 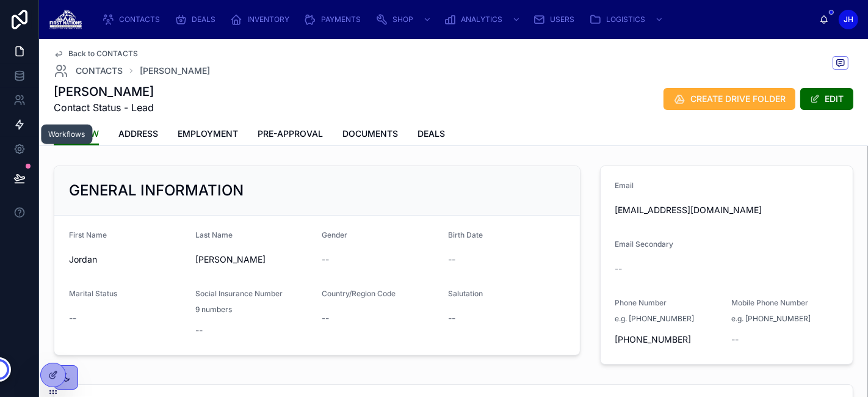 What do you see at coordinates (290, 134) in the screenshot?
I see `span: PRE-APPROVAL` at bounding box center [290, 134].